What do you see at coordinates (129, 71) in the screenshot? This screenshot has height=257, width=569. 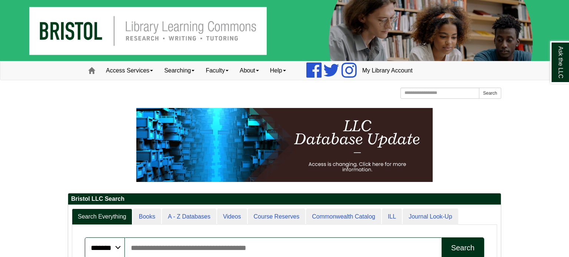 I see `a: Access Services` at bounding box center [129, 71].